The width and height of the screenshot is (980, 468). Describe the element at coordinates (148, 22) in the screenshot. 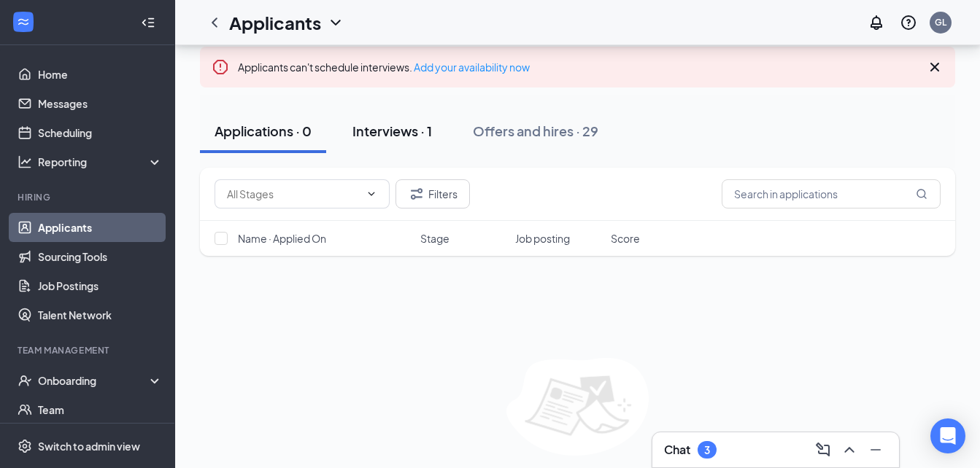

I see `svg: Collapse` at that location.